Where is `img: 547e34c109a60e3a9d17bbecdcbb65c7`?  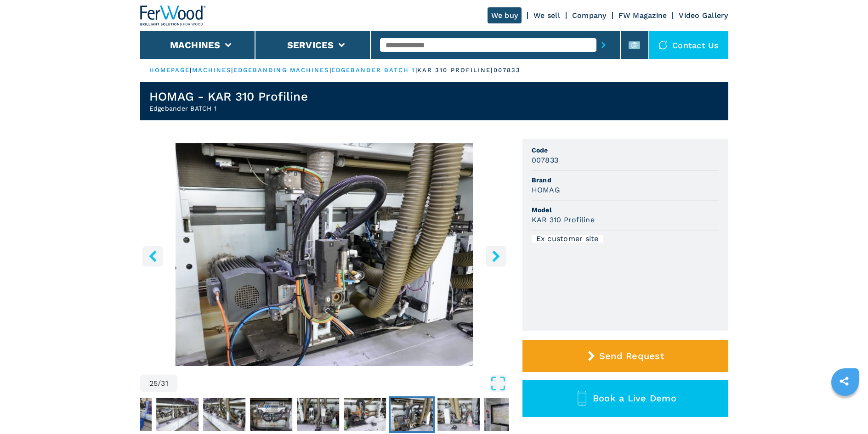 img: 547e34c109a60e3a9d17bbecdcbb65c7 is located at coordinates (412, 415).